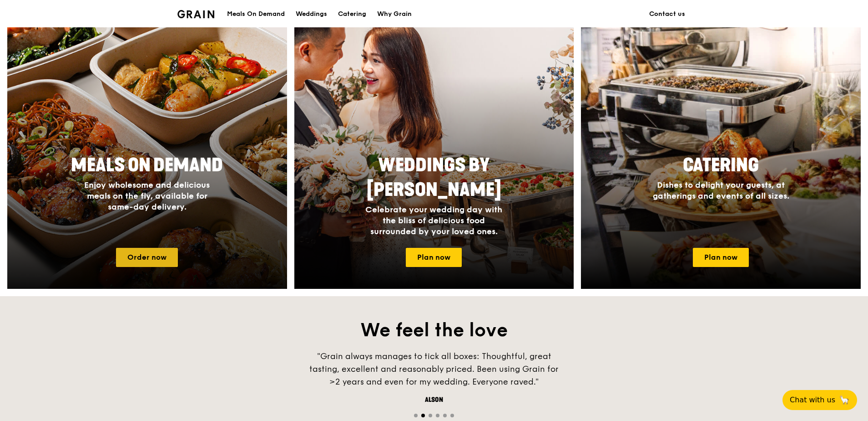 This screenshot has height=421, width=868. I want to click on div: Why Grain, so click(394, 14).